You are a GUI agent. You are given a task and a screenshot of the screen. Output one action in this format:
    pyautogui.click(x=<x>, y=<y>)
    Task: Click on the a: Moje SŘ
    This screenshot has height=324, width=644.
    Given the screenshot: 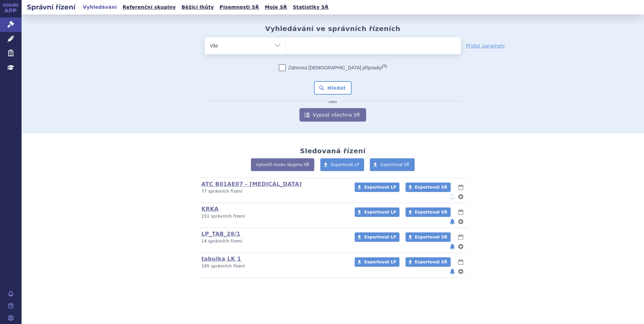 What is the action you would take?
    pyautogui.click(x=276, y=7)
    